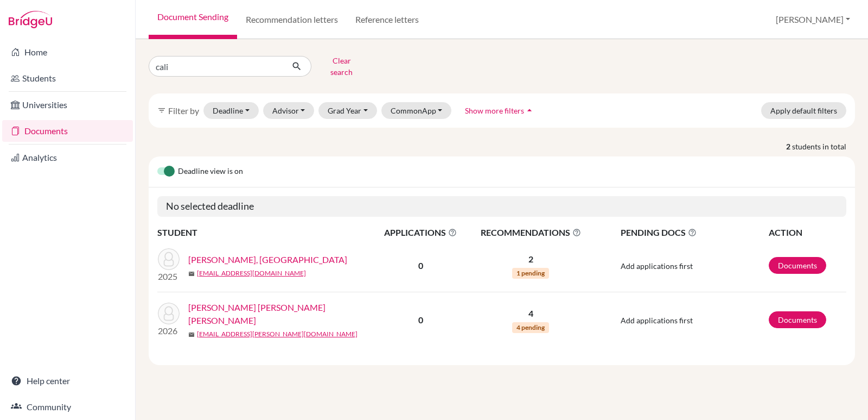  Describe the element at coordinates (67, 105) in the screenshot. I see `a: Universities` at that location.